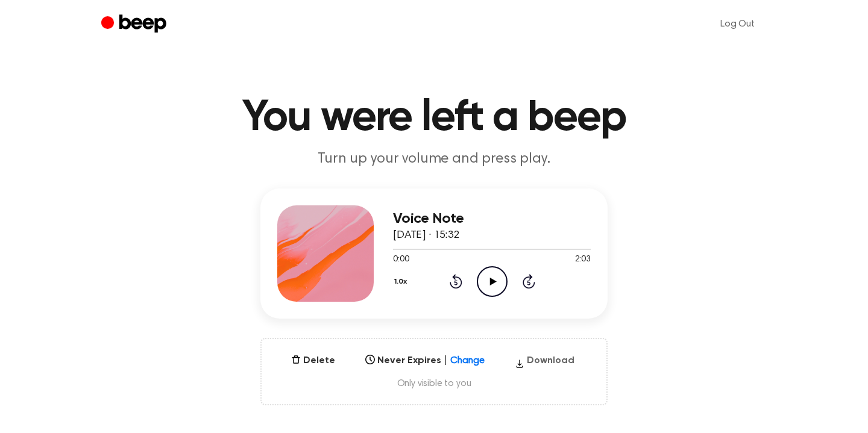  Describe the element at coordinates (491, 219) in the screenshot. I see `h3: Voice Note` at that location.